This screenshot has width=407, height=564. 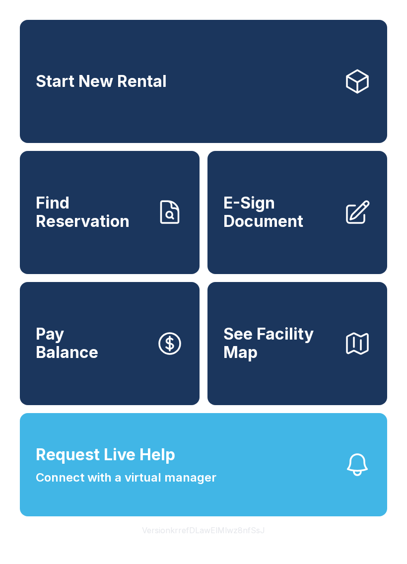 What do you see at coordinates (204, 81) in the screenshot?
I see `a: Start New Rental` at bounding box center [204, 81].